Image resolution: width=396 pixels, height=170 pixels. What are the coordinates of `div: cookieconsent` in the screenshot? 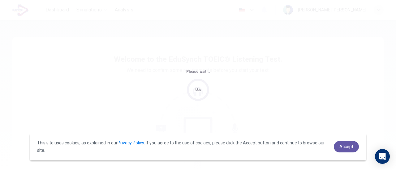 It's located at (198, 147).